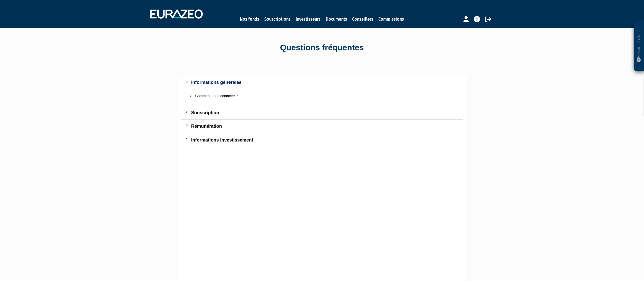 This screenshot has height=281, width=644. Describe the element at coordinates (362, 19) in the screenshot. I see `a: Conseillers` at that location.